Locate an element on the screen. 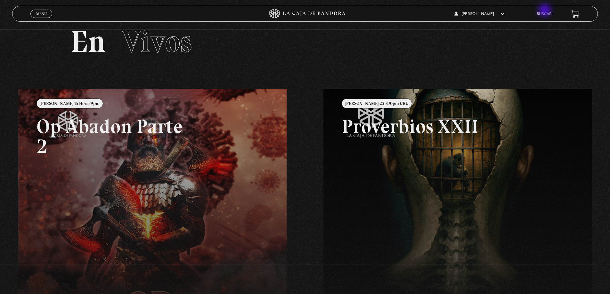 Image resolution: width=610 pixels, height=294 pixels. h2: En is located at coordinates (305, 42).